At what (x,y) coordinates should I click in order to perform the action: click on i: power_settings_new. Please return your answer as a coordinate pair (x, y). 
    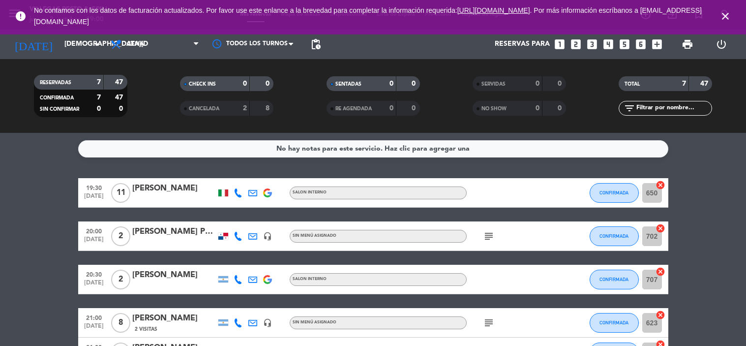
    Looking at the image, I should click on (721, 44).